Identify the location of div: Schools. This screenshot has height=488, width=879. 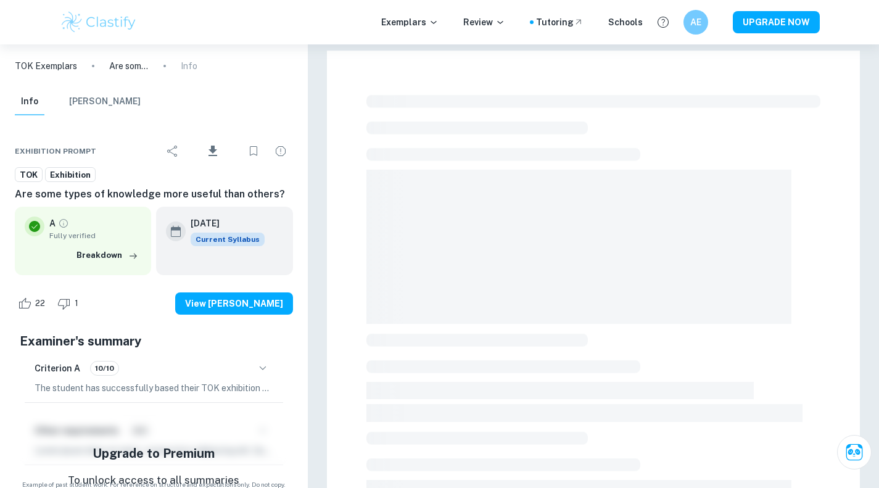
(625, 22).